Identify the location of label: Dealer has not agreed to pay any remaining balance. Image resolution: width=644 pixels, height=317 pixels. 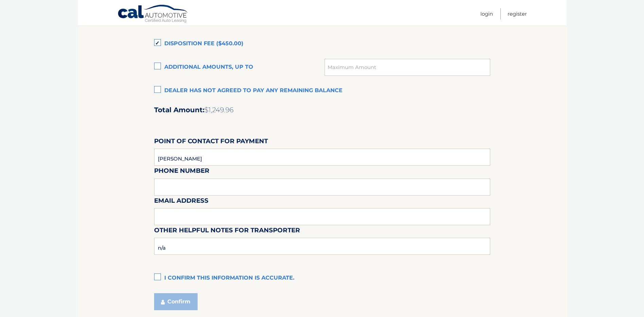
(322, 91).